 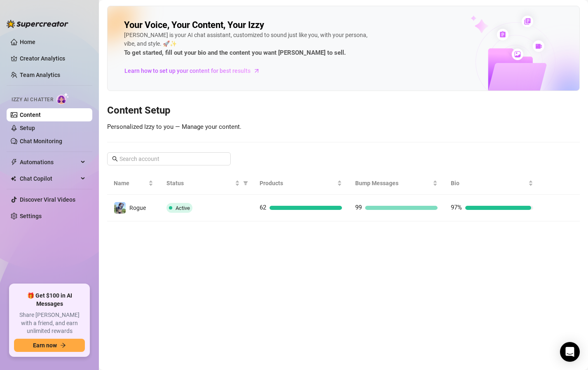 I want to click on span: search, so click(x=115, y=159).